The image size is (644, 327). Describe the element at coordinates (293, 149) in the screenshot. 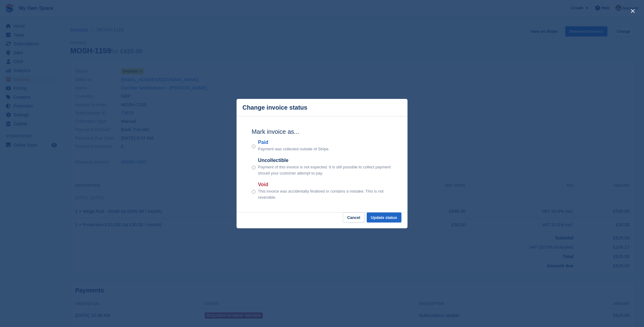

I see `p: Payment was collected outside of Stripe.` at that location.